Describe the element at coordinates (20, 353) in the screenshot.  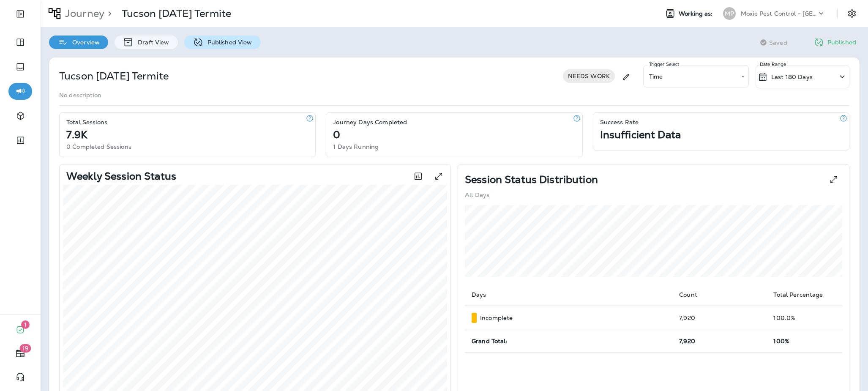
I see `button: 19` at that location.